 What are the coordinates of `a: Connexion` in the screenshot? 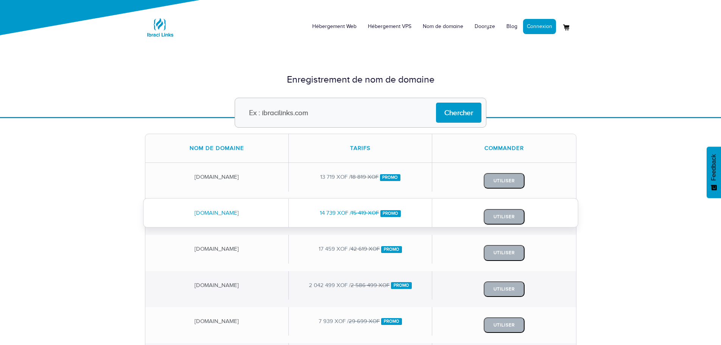 It's located at (540, 27).